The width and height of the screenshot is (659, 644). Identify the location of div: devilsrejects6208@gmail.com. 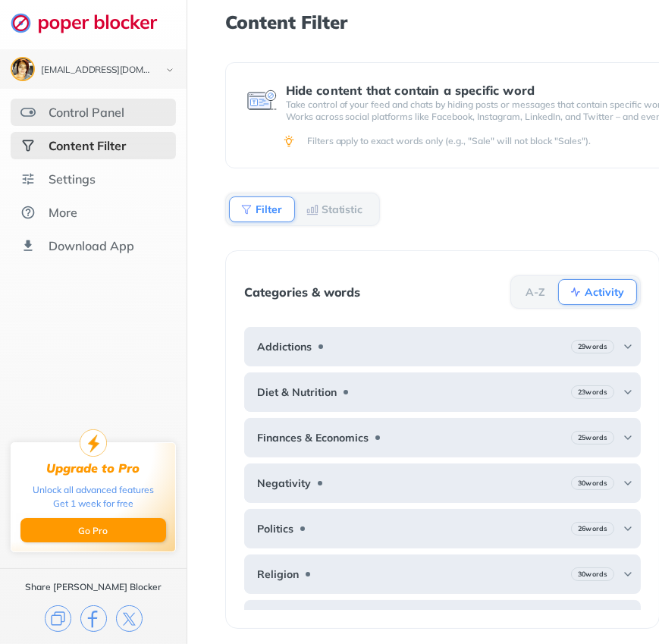
(97, 71).